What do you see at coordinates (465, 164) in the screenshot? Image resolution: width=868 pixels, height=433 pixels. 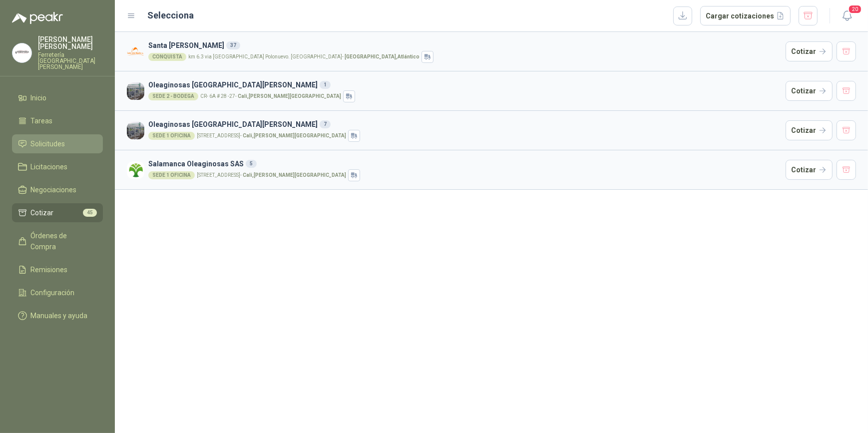 I see `h3: Salamanca Oleaginosas SAS` at bounding box center [465, 164].